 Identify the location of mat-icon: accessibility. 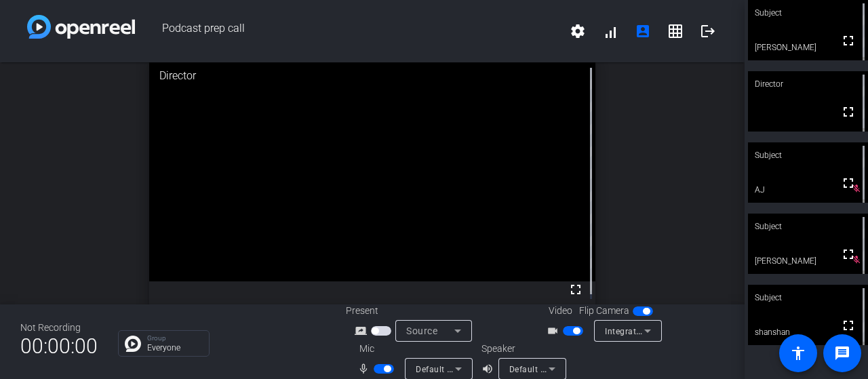
(798, 354).